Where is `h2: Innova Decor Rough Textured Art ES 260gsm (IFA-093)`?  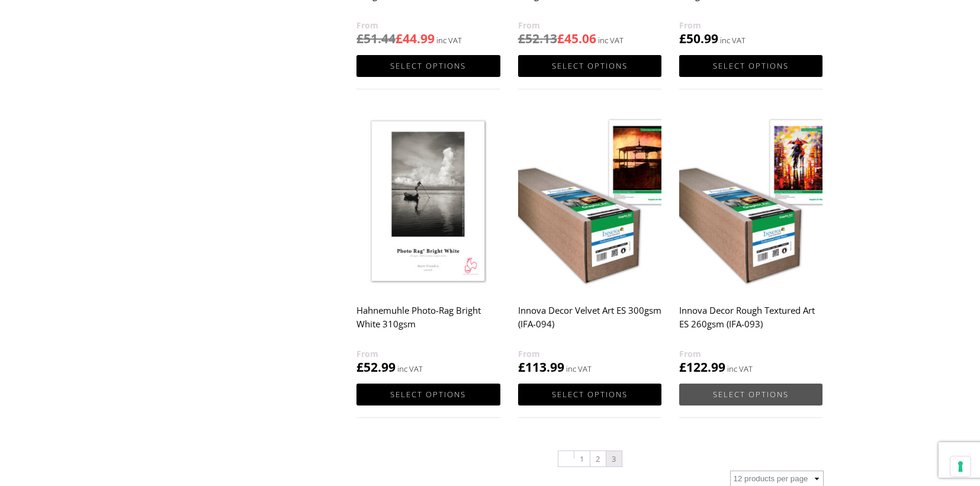
h2: Innova Decor Rough Textured Art ES 260gsm (IFA-093) is located at coordinates (751, 324).